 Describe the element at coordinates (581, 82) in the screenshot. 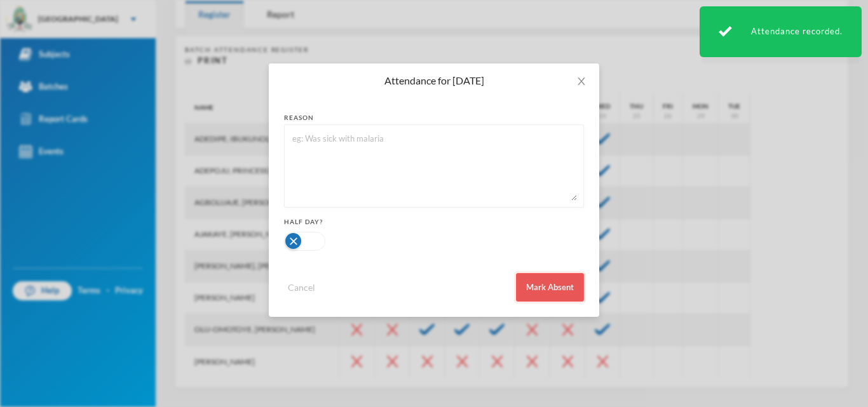

I see `button: Close` at that location.